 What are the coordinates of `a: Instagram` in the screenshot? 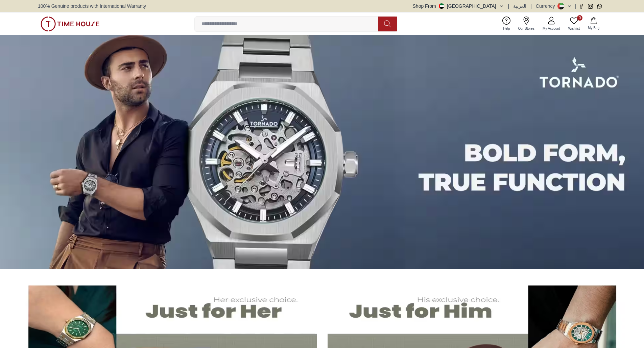 It's located at (590, 6).